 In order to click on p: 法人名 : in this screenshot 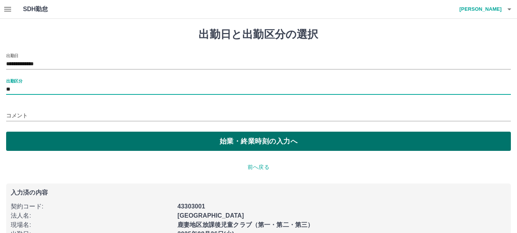, I will do `click(92, 215)`.